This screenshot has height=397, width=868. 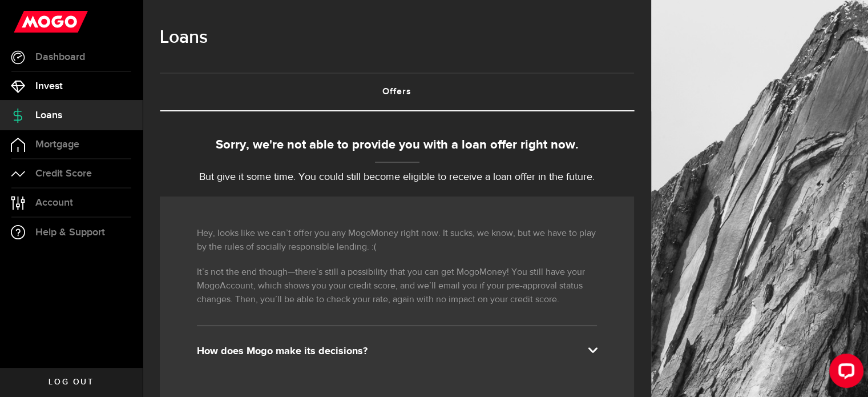 I want to click on span: Account, so click(x=55, y=203).